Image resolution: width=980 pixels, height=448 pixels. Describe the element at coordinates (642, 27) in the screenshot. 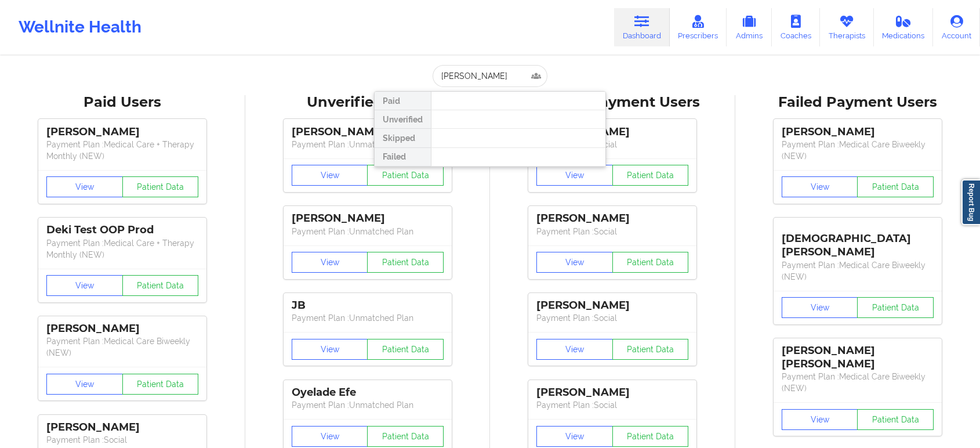

I see `a: Dashboard` at that location.